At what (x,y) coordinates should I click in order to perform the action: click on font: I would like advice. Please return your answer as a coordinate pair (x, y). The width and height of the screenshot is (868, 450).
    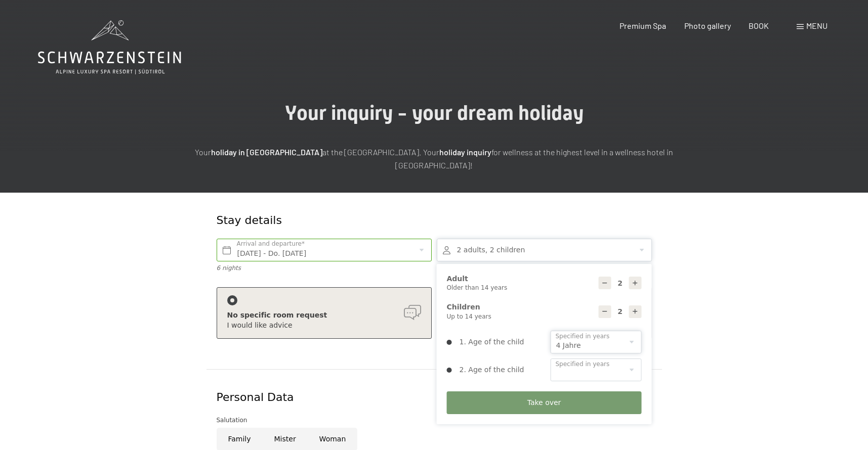
    Looking at the image, I should click on (260, 325).